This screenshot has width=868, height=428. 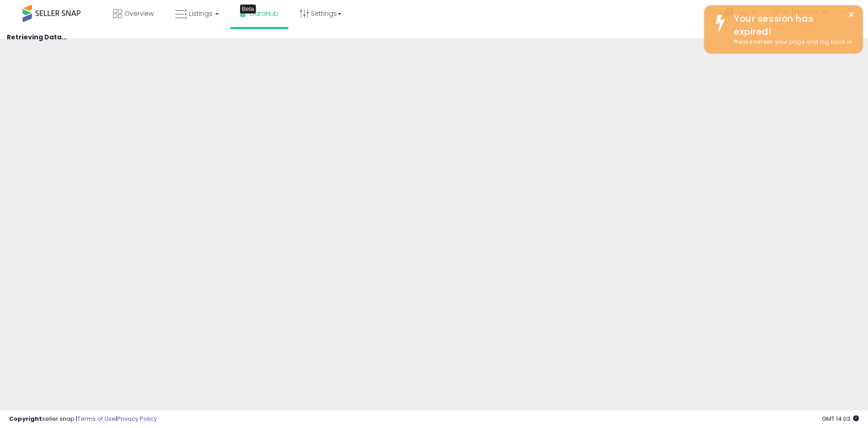 What do you see at coordinates (434, 37) in the screenshot?
I see `h4: Retrieving Data...` at bounding box center [434, 37].